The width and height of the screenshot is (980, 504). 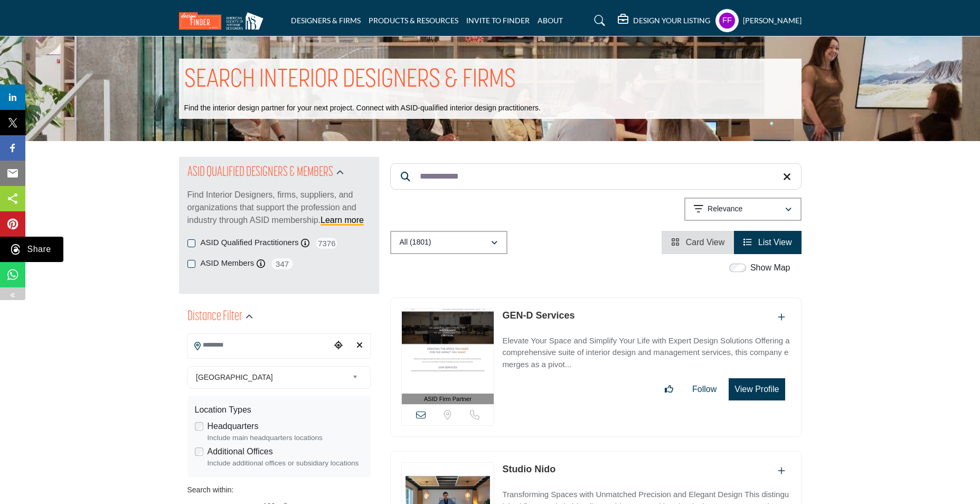 I want to click on li: Card View, so click(x=698, y=243).